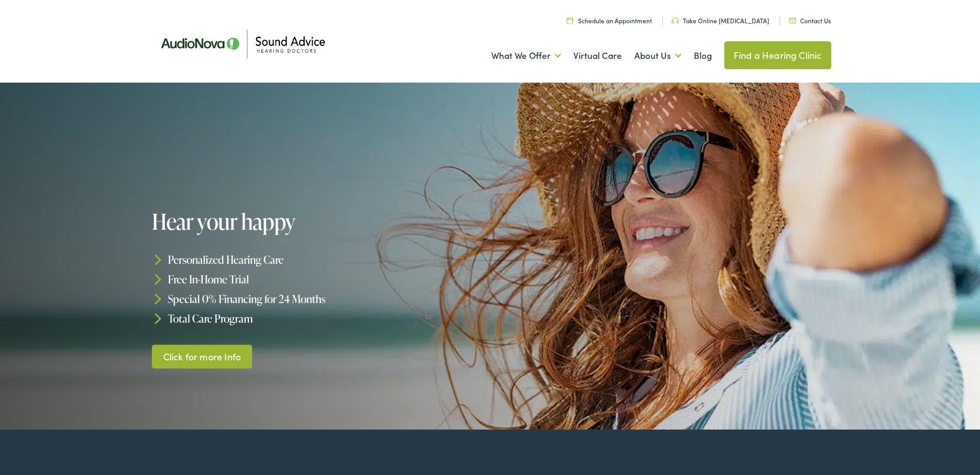 Image resolution: width=980 pixels, height=475 pixels. Describe the element at coordinates (598, 56) in the screenshot. I see `a: Virtual Care` at that location.